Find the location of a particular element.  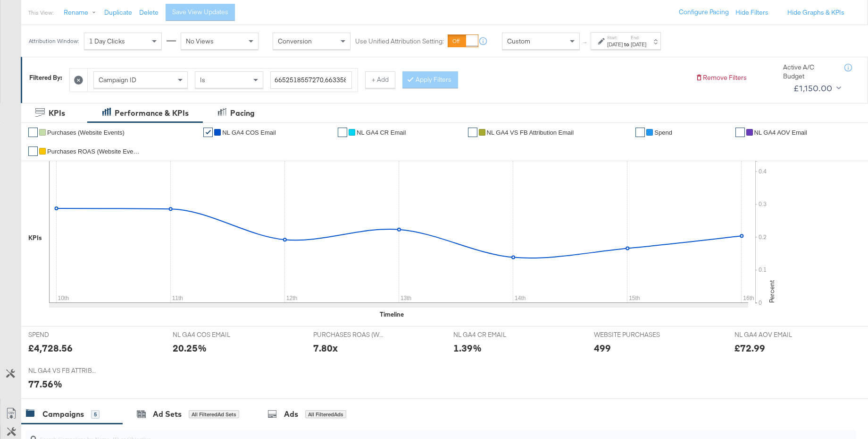

span: NL GA4 CR EMAIL is located at coordinates (489, 335).